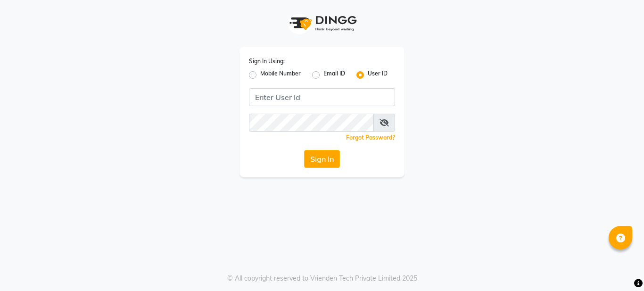 The width and height of the screenshot is (644, 291). Describe the element at coordinates (280, 75) in the screenshot. I see `label: Mobile Number` at that location.